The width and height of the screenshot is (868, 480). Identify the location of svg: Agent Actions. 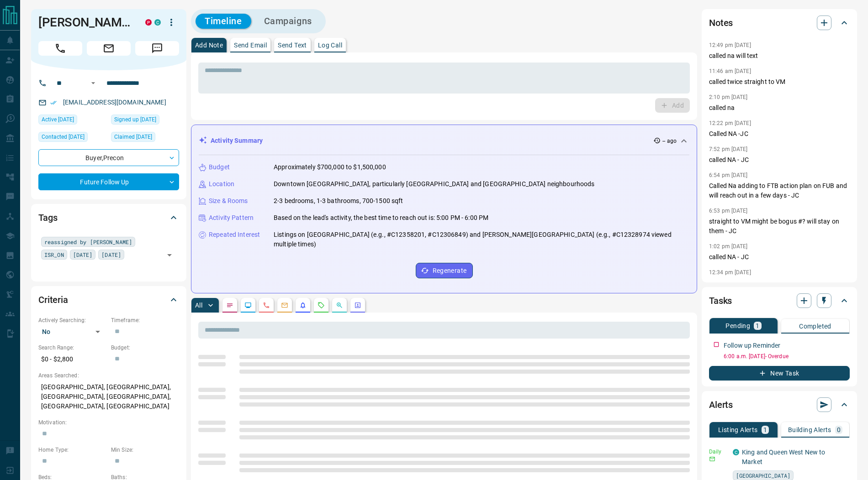
(358, 306).